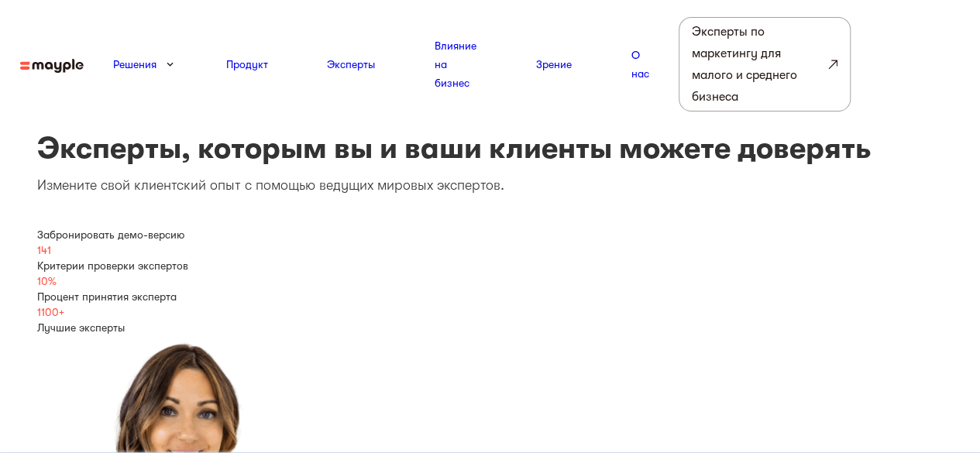 This screenshot has width=980, height=453. Describe the element at coordinates (107, 297) in the screenshot. I see `font: Процент принятия эксперта` at that location.